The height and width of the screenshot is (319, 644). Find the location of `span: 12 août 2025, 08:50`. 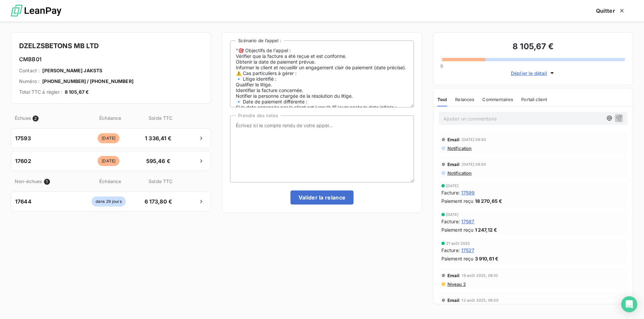

span: 12 août 2025, 08:50 is located at coordinates (480, 301).